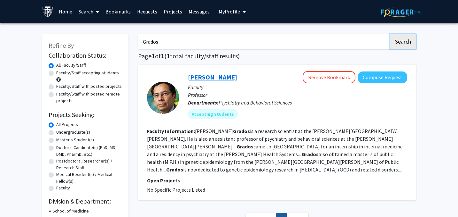 Image resolution: width=458 pixels, height=217 pixels. Describe the element at coordinates (383, 77) in the screenshot. I see `button: Compose Request to Marco Grados` at that location.